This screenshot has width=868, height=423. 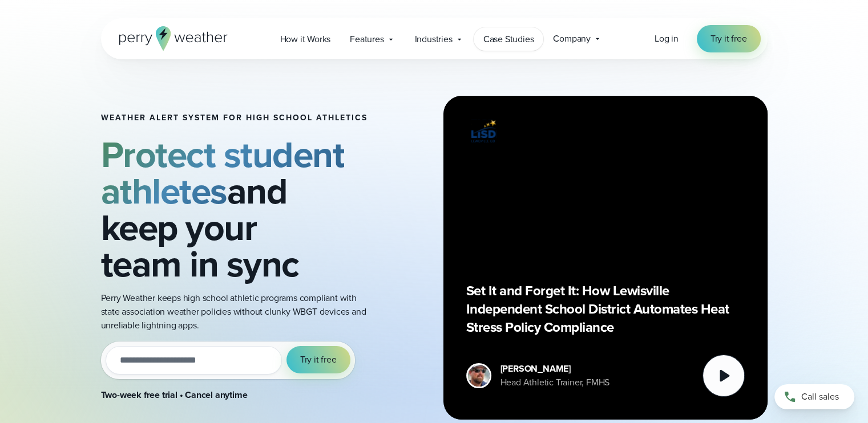 What do you see at coordinates (508, 39) in the screenshot?
I see `a: Case Studies` at bounding box center [508, 39].